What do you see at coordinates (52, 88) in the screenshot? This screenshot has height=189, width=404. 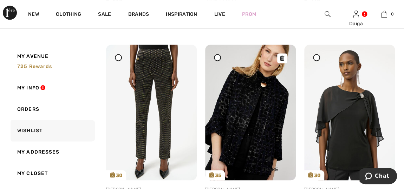 I see `a: My Info` at bounding box center [52, 88].